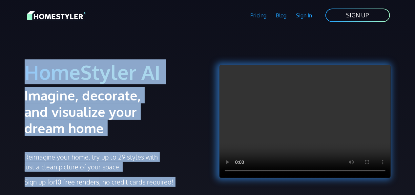 The height and width of the screenshot is (195, 415). What do you see at coordinates (258, 15) in the screenshot?
I see `a: Pricing` at bounding box center [258, 15].